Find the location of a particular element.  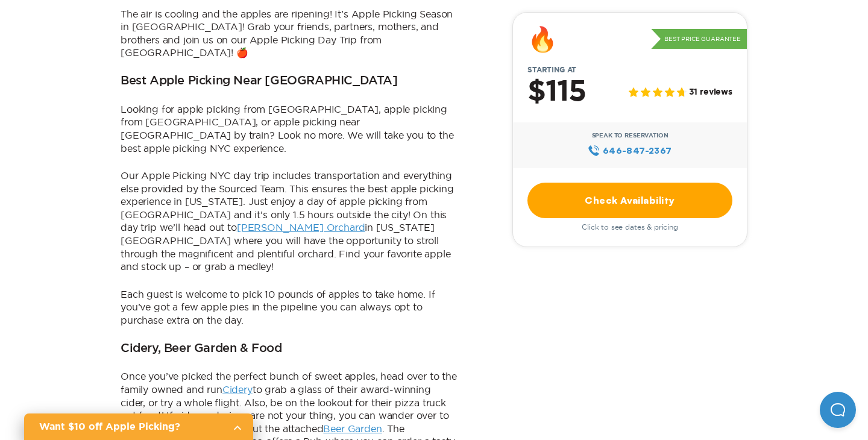

a: Beer Garden is located at coordinates (352, 428).